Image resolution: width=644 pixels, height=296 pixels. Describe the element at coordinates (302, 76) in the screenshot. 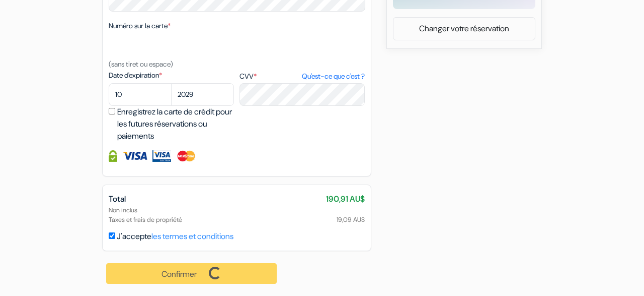

I see `label: CVV` at that location.